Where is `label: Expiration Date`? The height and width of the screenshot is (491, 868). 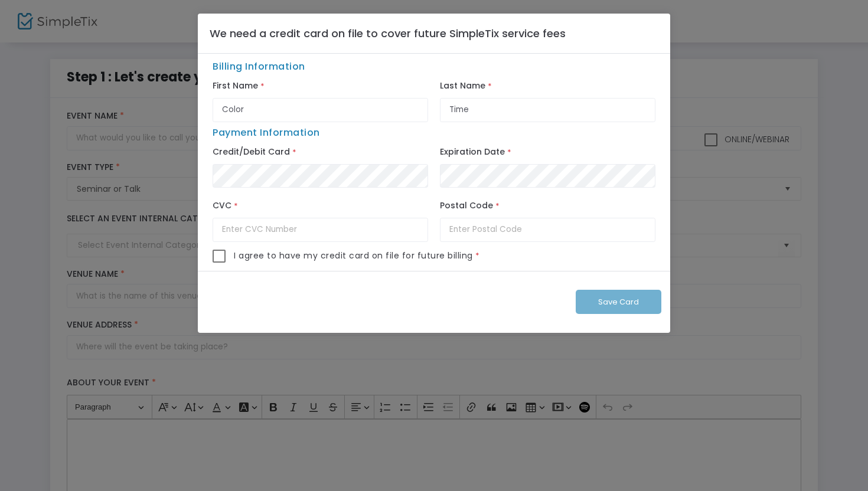 label: Expiration Date is located at coordinates (472, 152).